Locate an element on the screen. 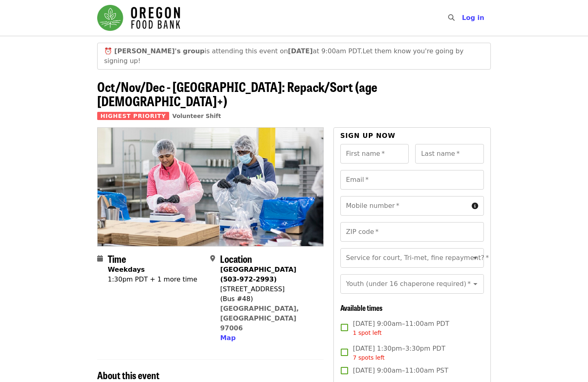 The image size is (588, 382). span: Highest Priority is located at coordinates (133, 116).